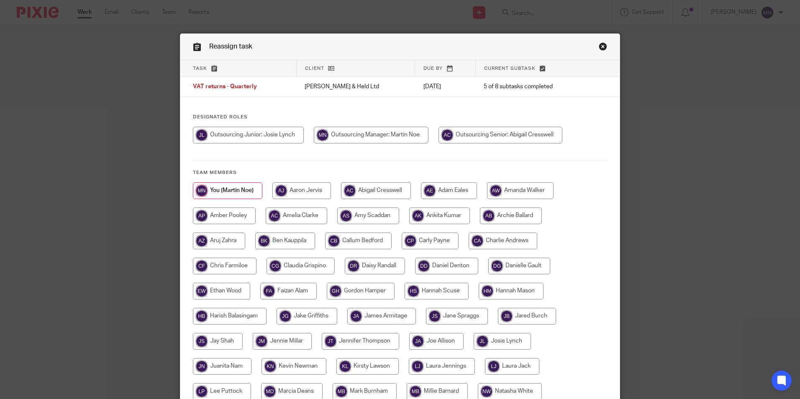 The image size is (800, 399). Describe the element at coordinates (225, 87) in the screenshot. I see `span: VAT returns - Quarterly` at that location.